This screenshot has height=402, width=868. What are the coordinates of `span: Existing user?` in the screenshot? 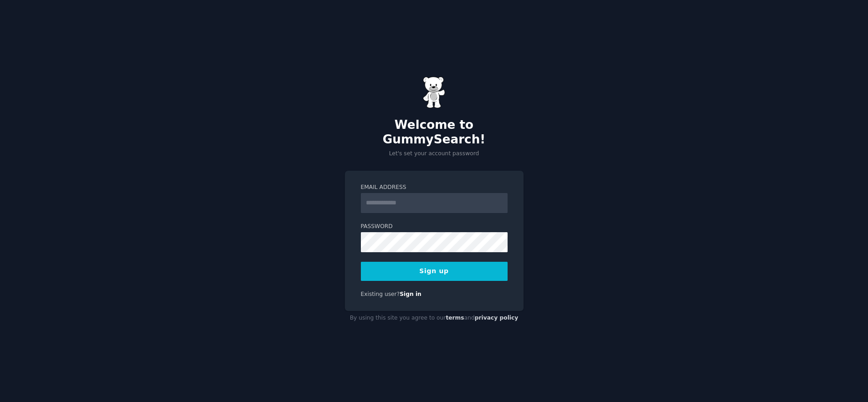 It's located at (380, 294).